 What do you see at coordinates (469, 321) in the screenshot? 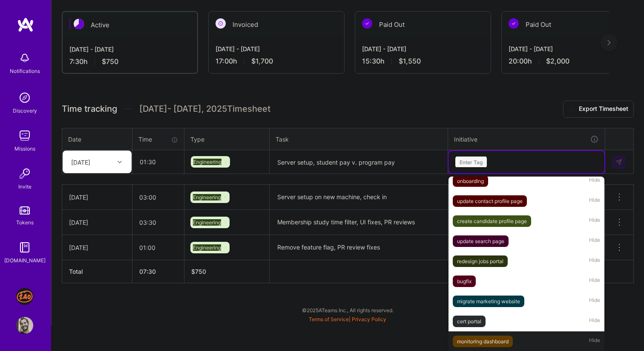
I see `div: cert portal` at bounding box center [469, 321].